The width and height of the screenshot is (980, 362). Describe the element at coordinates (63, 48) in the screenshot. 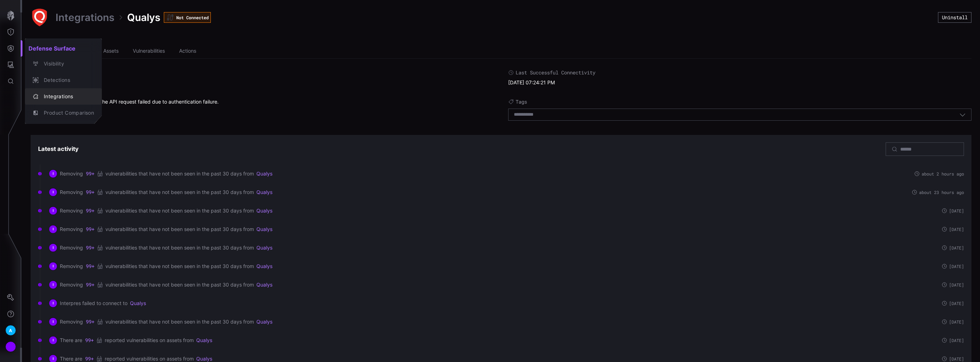

I see `h2: Defense Surface` at that location.